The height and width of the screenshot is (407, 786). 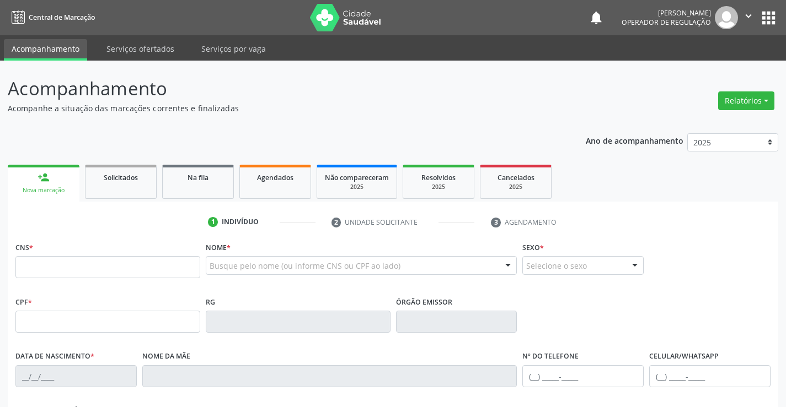 What do you see at coordinates (121, 178) in the screenshot?
I see `span: Solicitados` at bounding box center [121, 178].